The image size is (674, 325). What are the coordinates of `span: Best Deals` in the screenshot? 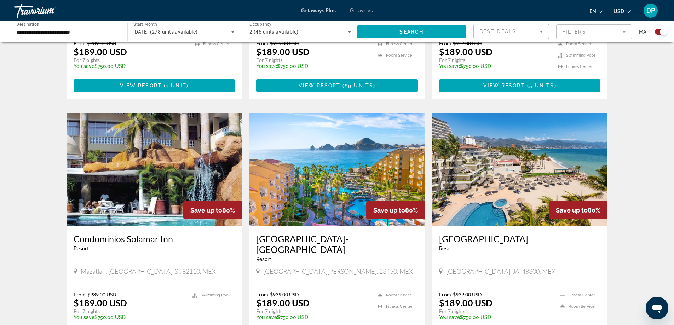 It's located at (498, 31).